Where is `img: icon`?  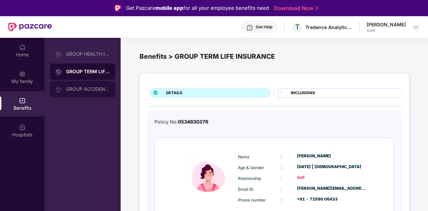 img: icon is located at coordinates (208, 175).